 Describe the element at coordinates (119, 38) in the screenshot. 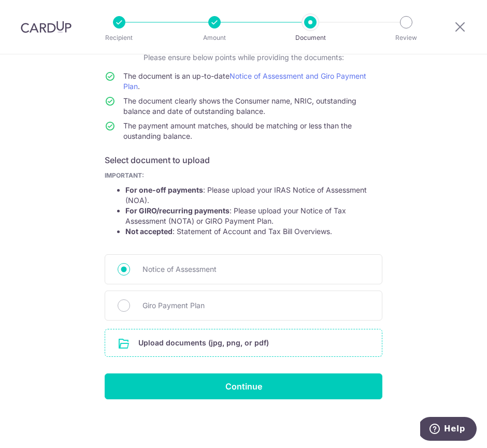

I see `p: Recipient` at that location.